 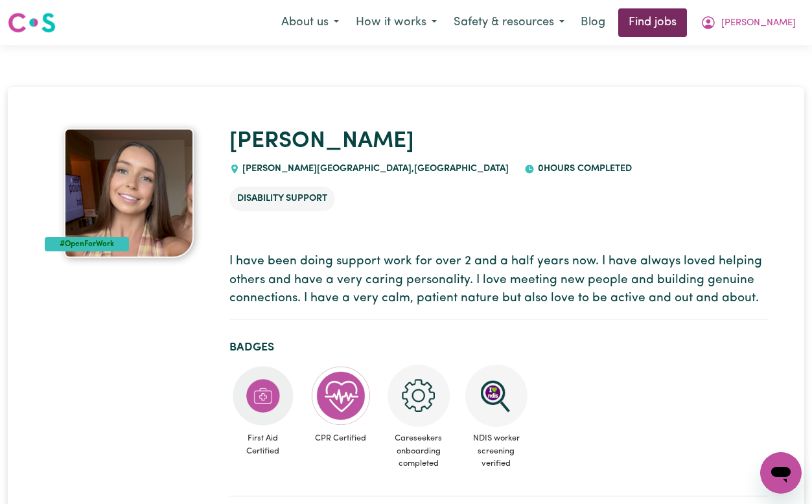 I want to click on a: Find jobs, so click(x=652, y=23).